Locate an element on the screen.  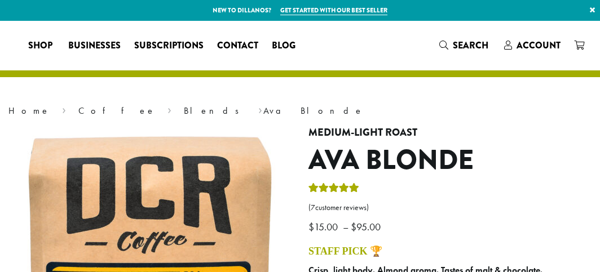
a: Shop is located at coordinates (41, 46).